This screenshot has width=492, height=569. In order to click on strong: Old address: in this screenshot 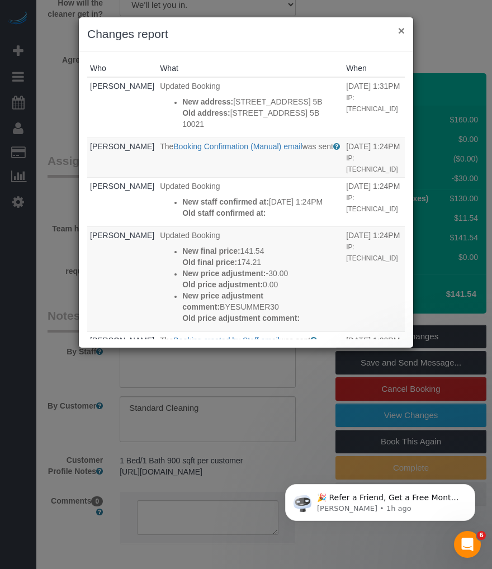, I will do `click(206, 113)`.